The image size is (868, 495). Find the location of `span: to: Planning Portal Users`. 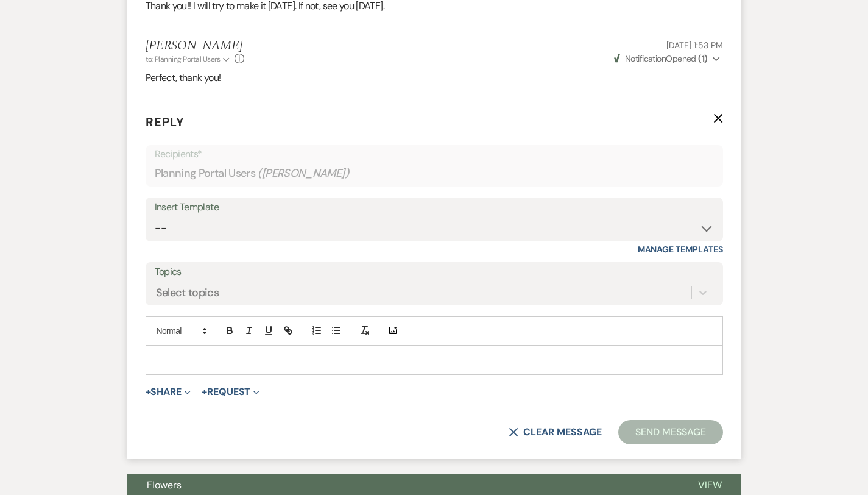

span: to: Planning Portal Users is located at coordinates (183, 59).